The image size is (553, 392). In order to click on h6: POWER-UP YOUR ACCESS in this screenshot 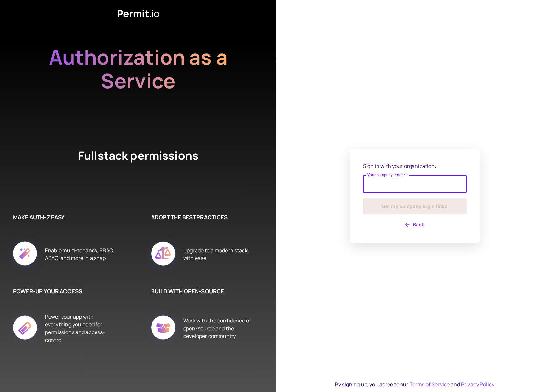, I will do `click(66, 291)`.